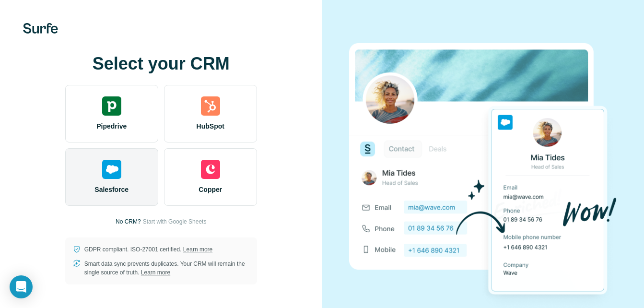 Image resolution: width=644 pixels, height=308 pixels. What do you see at coordinates (128, 222) in the screenshot?
I see `p: No CRM?` at bounding box center [128, 222].